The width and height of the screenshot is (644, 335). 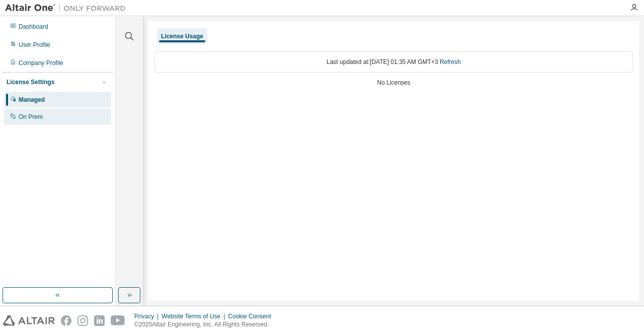 I want to click on img: linkedin.svg, so click(x=99, y=320).